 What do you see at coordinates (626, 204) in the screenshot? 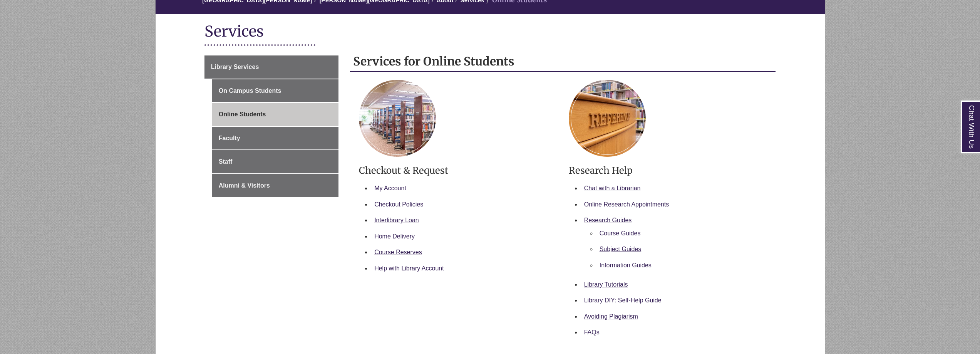
I see `a: Online Research Appointments` at bounding box center [626, 204].